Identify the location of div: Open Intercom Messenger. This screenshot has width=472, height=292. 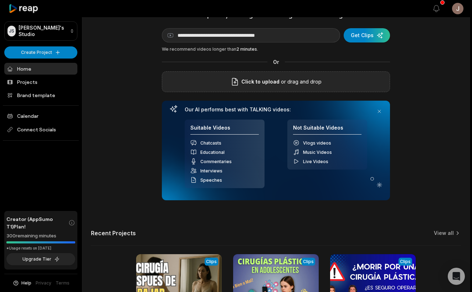
(457, 276).